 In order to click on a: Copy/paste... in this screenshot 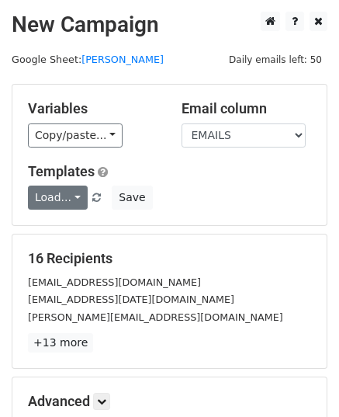, I will do `click(75, 135)`.